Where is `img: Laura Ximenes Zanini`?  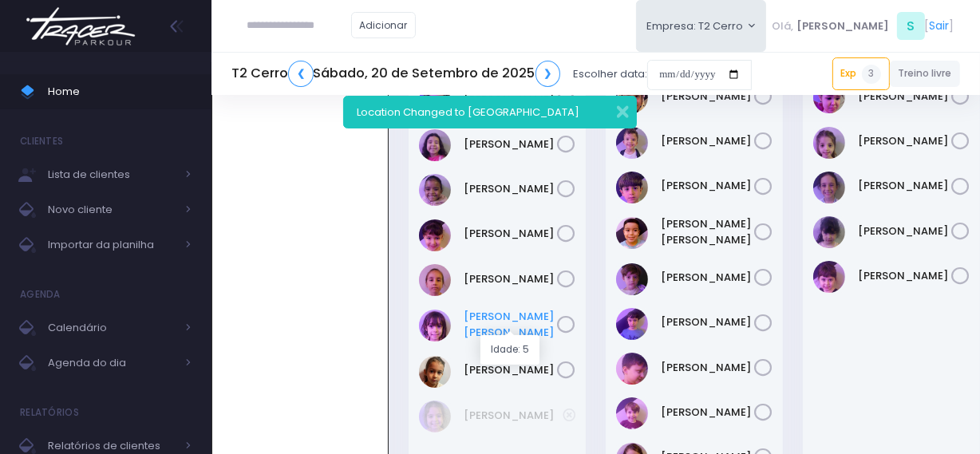 img: Laura Ximenes Zanini is located at coordinates (829, 276).